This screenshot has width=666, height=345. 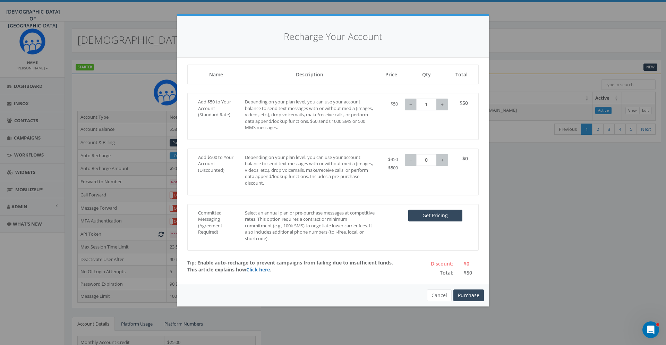 What do you see at coordinates (435, 215) in the screenshot?
I see `button: Get Pricing` at bounding box center [435, 215].